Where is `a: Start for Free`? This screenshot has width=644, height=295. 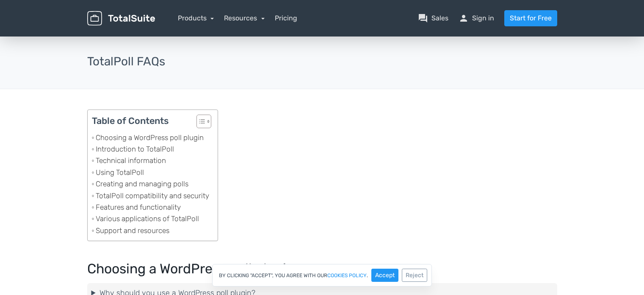
a: Start for Free is located at coordinates (531, 18).